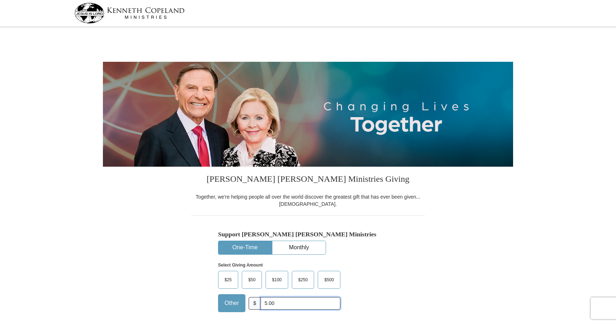 The height and width of the screenshot is (324, 616). I want to click on span: $50, so click(252, 280).